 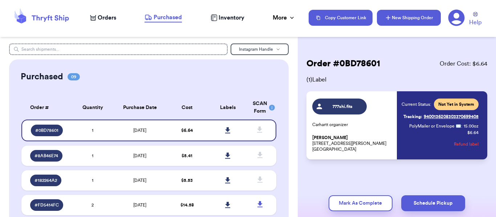 What do you see at coordinates (46, 181) in the screenshot?
I see `span: # 182264A2` at bounding box center [46, 181].